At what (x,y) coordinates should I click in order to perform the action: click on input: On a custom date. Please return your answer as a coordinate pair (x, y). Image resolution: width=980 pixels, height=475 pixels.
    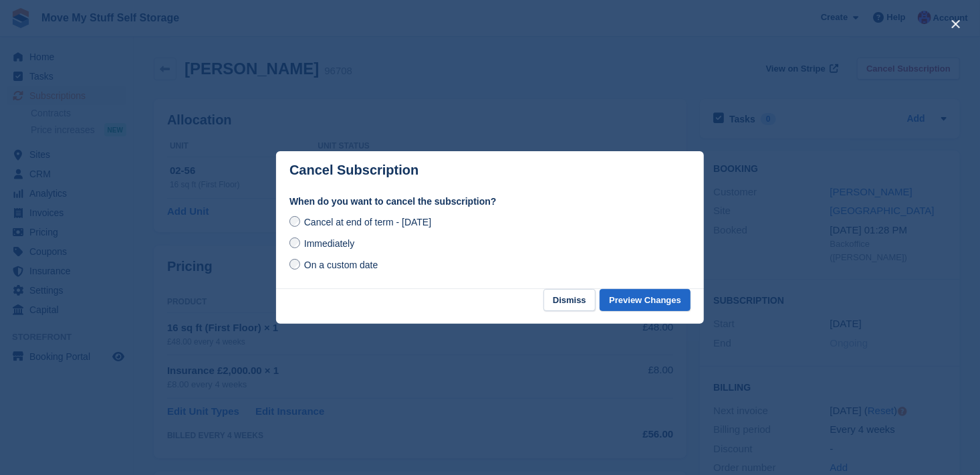
    Looking at the image, I should click on (295, 264).